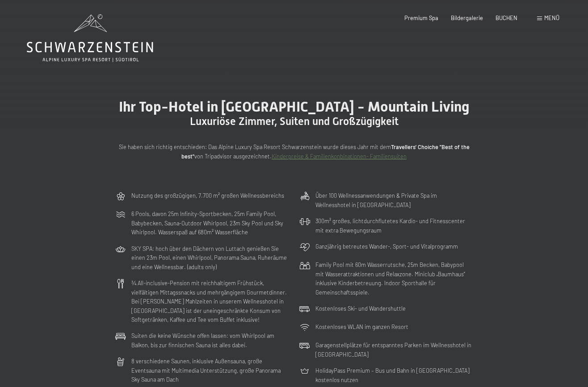 The height and width of the screenshot is (387, 588). Describe the element at coordinates (466, 17) in the screenshot. I see `span: Bildergalerie` at that location.